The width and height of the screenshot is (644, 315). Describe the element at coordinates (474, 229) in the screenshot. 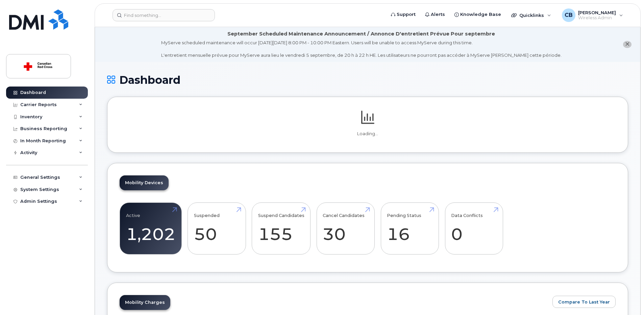

I see `a: Data Conflicts 0` at that location.